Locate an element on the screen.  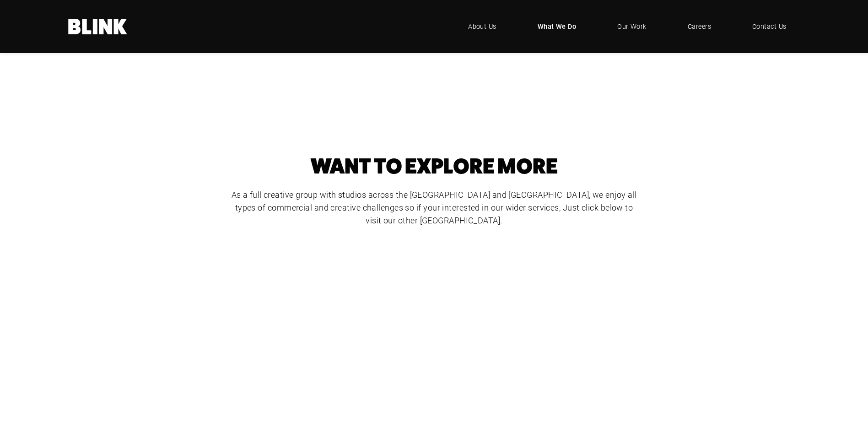
span: About Us is located at coordinates (482, 27).